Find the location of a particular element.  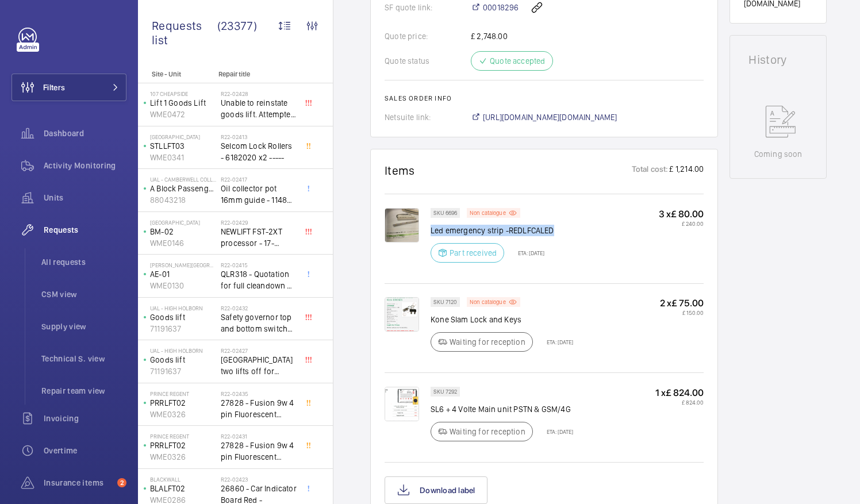

img: ugc6FEvxHS0r4rTPrhtz_2ILAnn941XYEfniLgZ5dllKDi_f.png is located at coordinates (402, 404).